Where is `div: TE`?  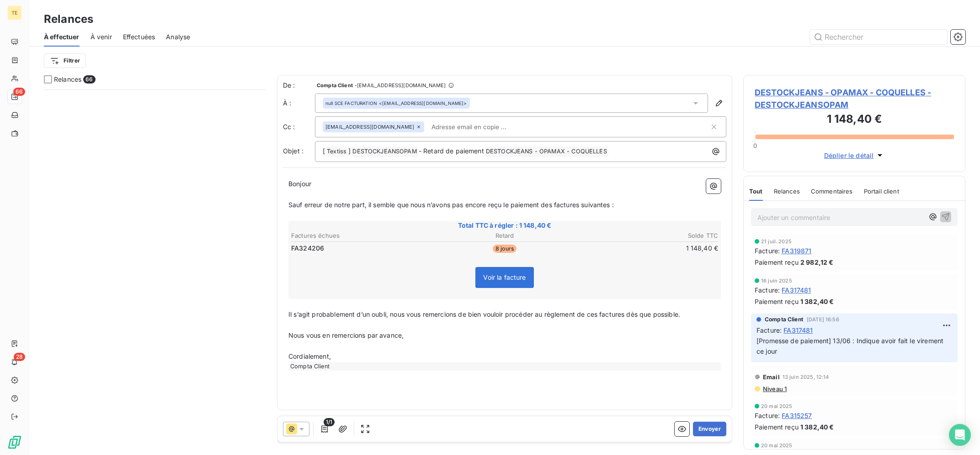 div: TE is located at coordinates (14, 13).